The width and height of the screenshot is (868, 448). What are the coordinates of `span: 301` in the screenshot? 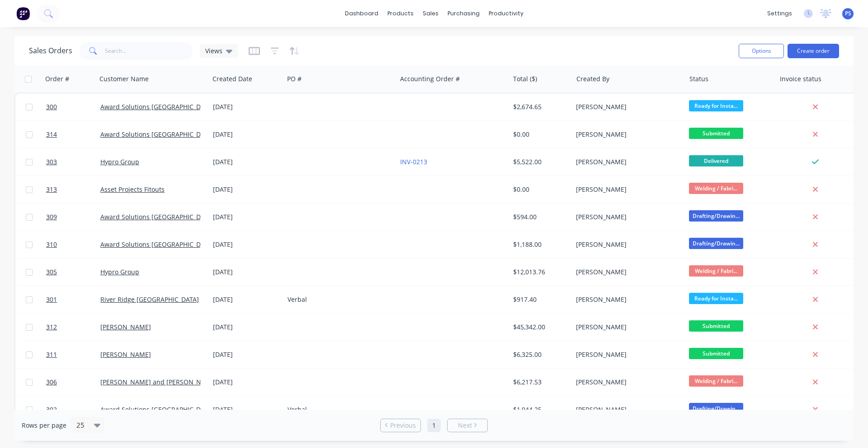 It's located at (52, 300).